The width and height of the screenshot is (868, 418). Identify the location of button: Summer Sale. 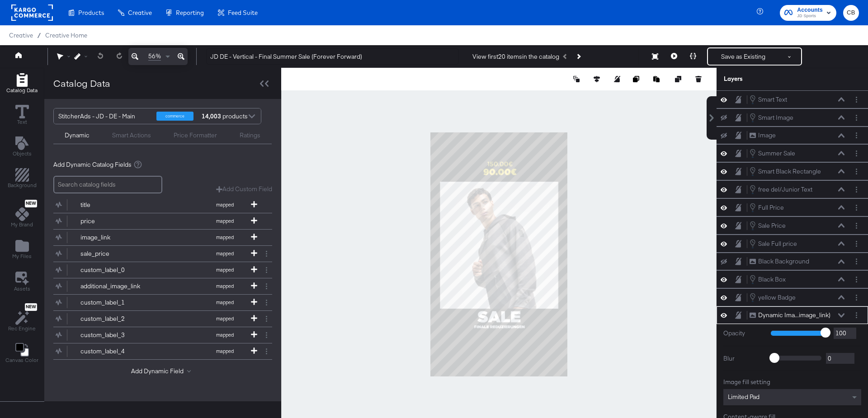
(772, 153).